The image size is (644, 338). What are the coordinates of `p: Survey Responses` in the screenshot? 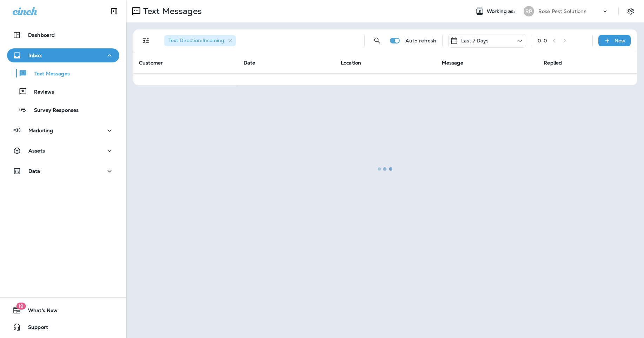 It's located at (53, 111).